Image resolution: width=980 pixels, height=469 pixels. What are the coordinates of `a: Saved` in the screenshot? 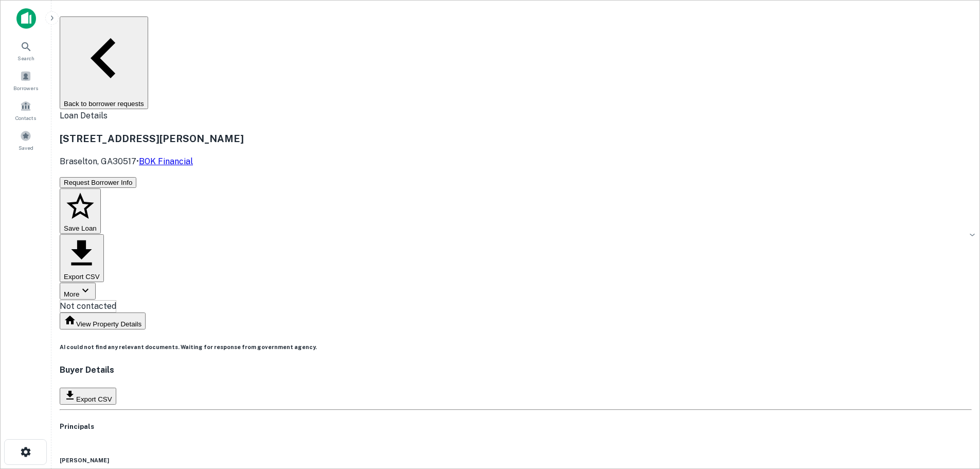 It's located at (25, 140).